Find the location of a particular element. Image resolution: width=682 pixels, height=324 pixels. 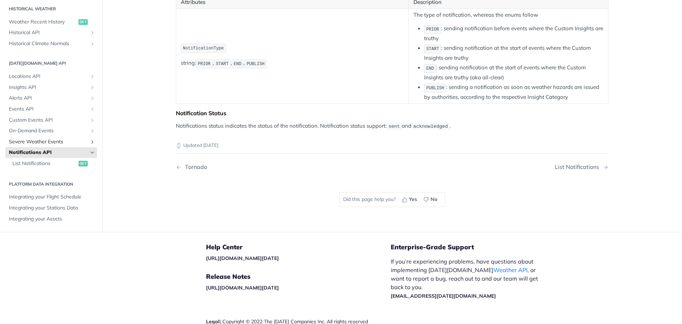

button: Show subpages for Severe Weather Events is located at coordinates (92, 141).